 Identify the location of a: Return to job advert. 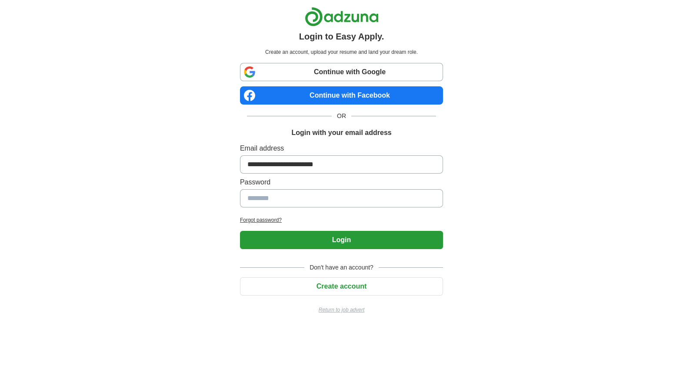
(341, 310).